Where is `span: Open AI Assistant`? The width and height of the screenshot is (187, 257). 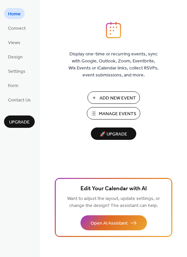
span: Open AI Assistant is located at coordinates (109, 224).